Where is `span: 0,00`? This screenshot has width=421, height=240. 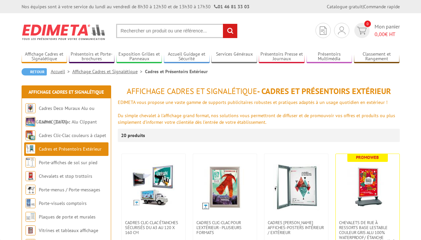
span: 0,00 is located at coordinates (379, 34).